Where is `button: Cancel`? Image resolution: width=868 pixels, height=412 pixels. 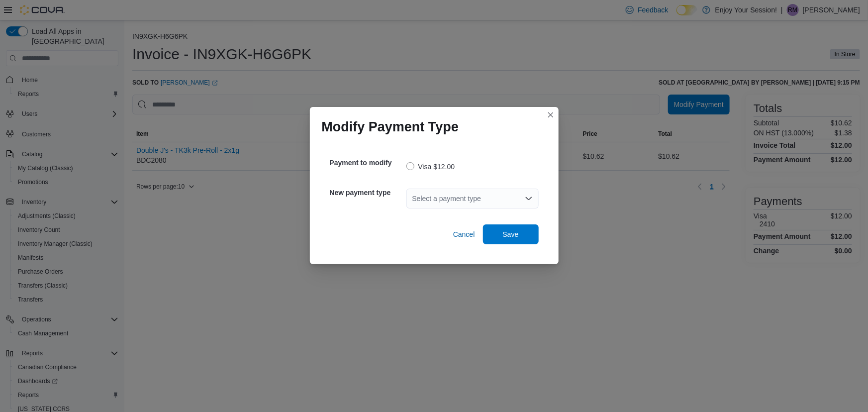 button: Cancel is located at coordinates (464, 234).